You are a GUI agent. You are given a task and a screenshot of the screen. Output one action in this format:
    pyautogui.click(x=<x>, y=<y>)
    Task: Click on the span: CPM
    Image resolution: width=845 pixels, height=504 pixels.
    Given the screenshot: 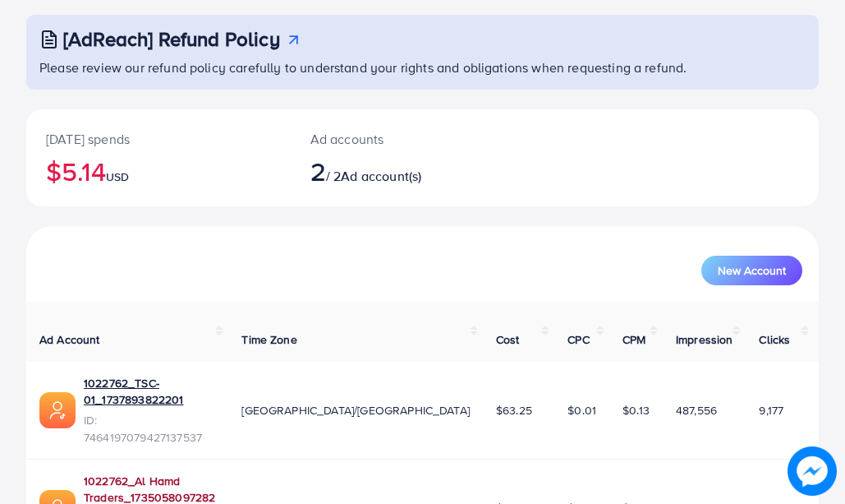 What is the action you would take?
    pyautogui.click(x=634, y=339)
    